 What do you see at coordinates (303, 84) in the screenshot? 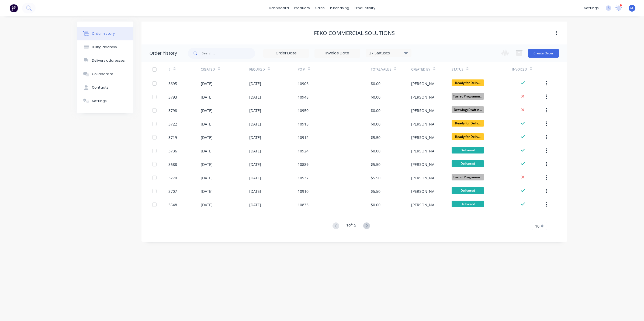
I see `div: 10906` at bounding box center [303, 84].